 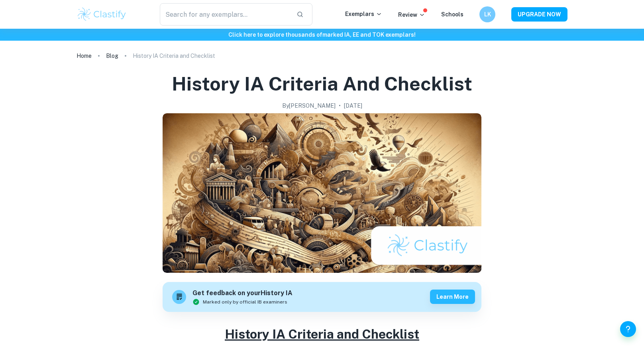 What do you see at coordinates (225, 14) in the screenshot?
I see `input: Search for any exemplars...` at bounding box center [225, 14].